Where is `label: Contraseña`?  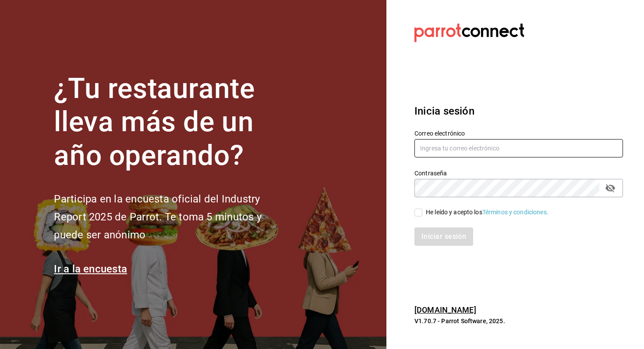
label: Contraseña is located at coordinates (519, 173).